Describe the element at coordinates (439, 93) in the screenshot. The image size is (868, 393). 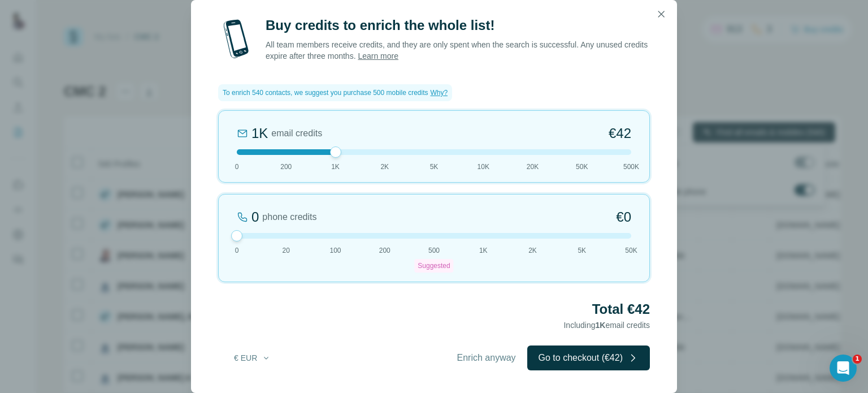
I see `span: Why?` at that location.